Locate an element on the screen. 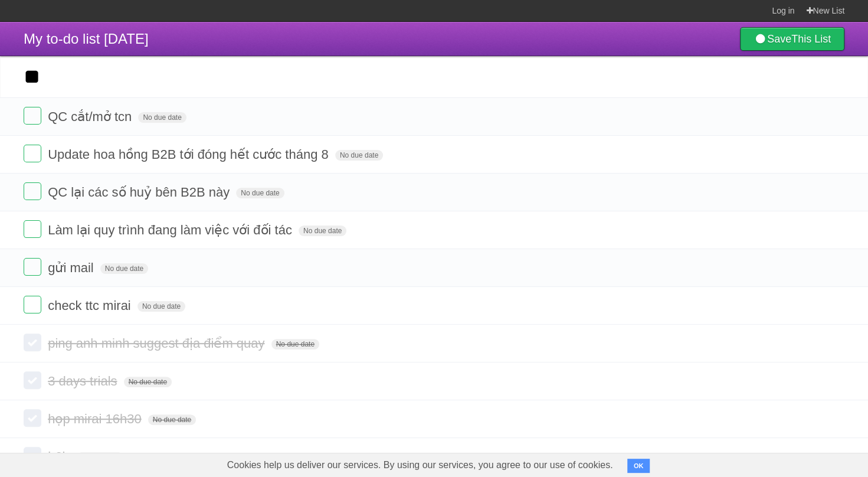 The height and width of the screenshot is (477, 868). span: check ttc mirai is located at coordinates (91, 305).